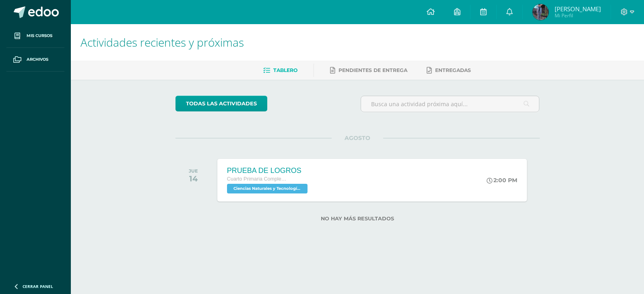 The width and height of the screenshot is (644, 294). I want to click on span: Pendientes de entrega, so click(373, 70).